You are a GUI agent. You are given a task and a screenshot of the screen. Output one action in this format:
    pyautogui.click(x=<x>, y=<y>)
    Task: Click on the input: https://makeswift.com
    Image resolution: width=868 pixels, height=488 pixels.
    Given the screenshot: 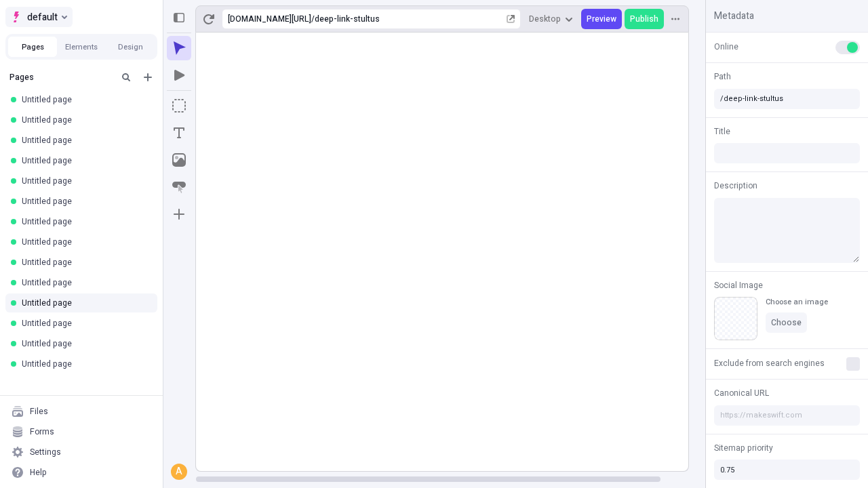 What is the action you would take?
    pyautogui.click(x=787, y=415)
    